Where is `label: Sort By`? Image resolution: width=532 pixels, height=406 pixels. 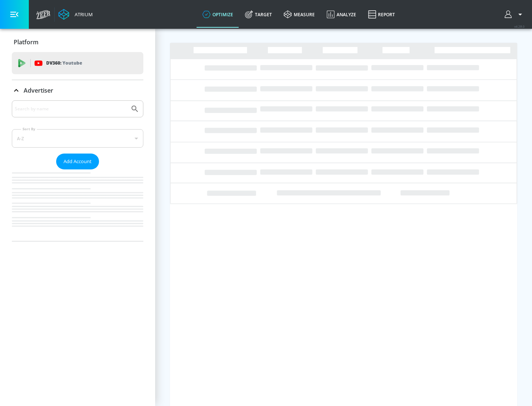
label: Sort By is located at coordinates (29, 129).